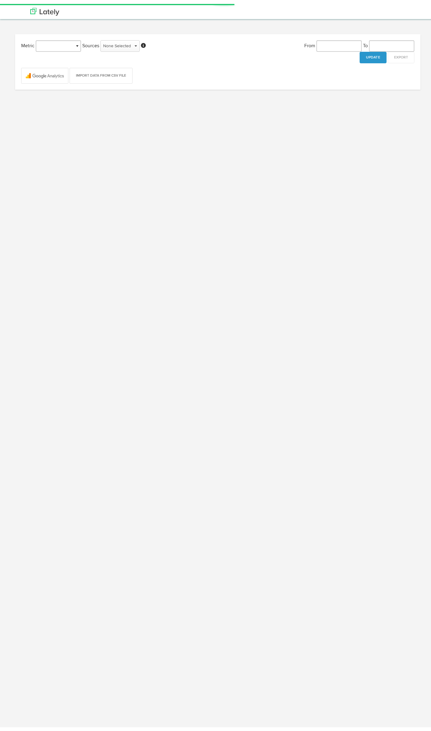 This screenshot has height=731, width=431. Describe the element at coordinates (101, 72) in the screenshot. I see `button: Import Data from CSV File` at that location.